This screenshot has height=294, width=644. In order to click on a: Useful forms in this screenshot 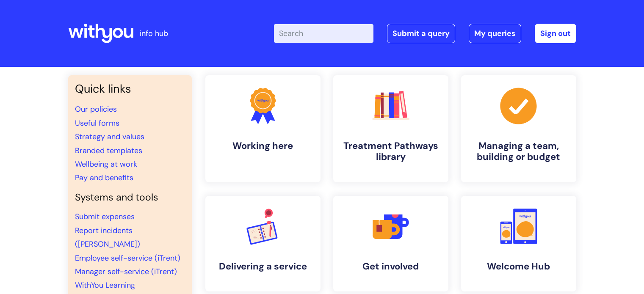, I will do `click(97, 123)`.